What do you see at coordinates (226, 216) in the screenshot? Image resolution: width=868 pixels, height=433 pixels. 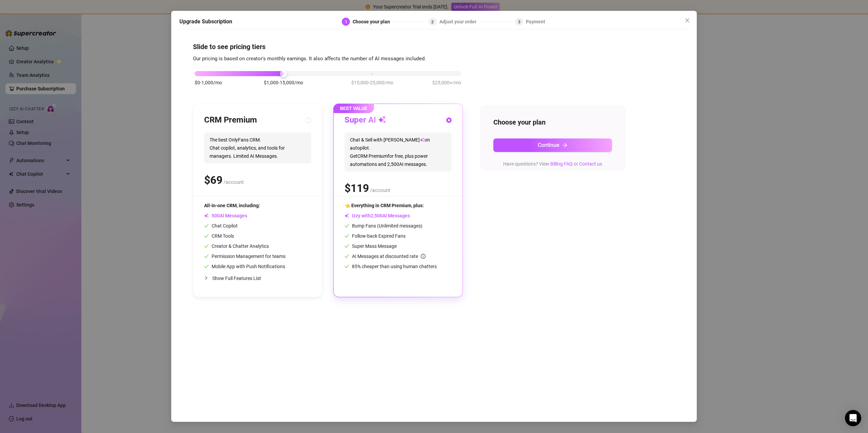 I see `span: AI Messages` at bounding box center [226, 216].